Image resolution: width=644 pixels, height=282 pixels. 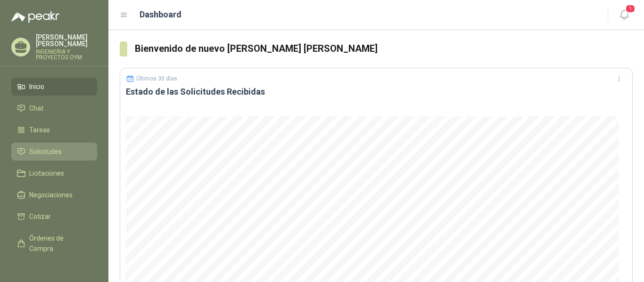 What do you see at coordinates (47, 173) in the screenshot?
I see `span: Licitaciones` at bounding box center [47, 173].